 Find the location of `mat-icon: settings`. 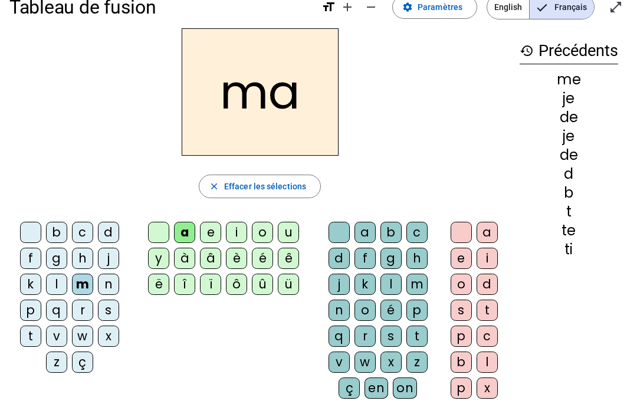

mat-icon: settings is located at coordinates (407, 7).